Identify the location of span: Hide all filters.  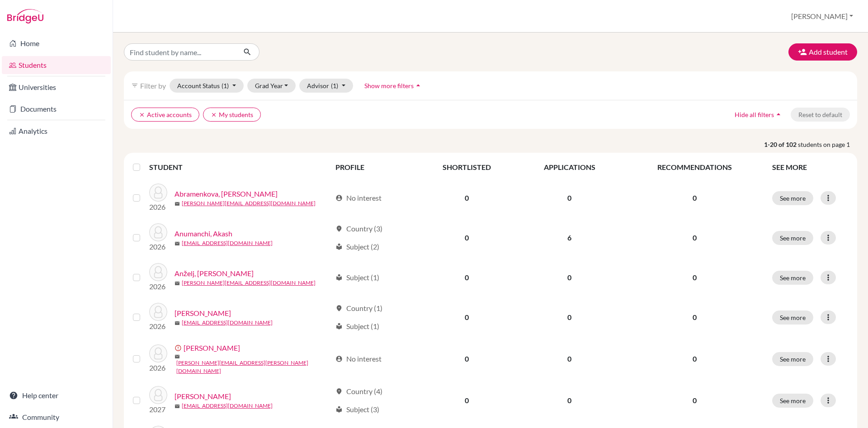
(754, 114).